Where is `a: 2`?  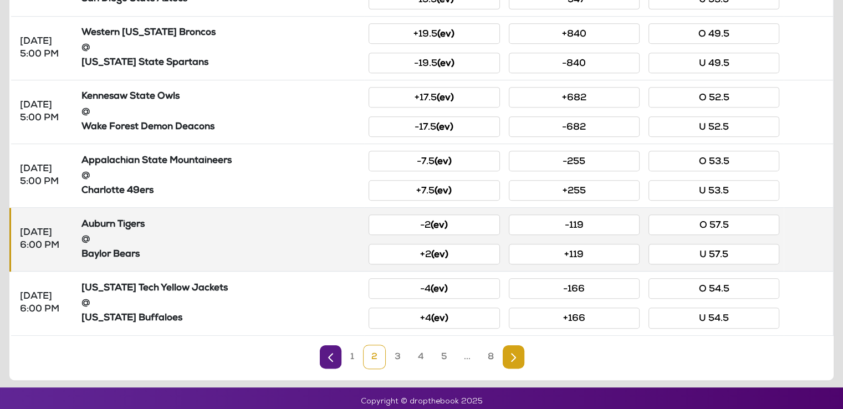
a: 2 is located at coordinates (374, 357).